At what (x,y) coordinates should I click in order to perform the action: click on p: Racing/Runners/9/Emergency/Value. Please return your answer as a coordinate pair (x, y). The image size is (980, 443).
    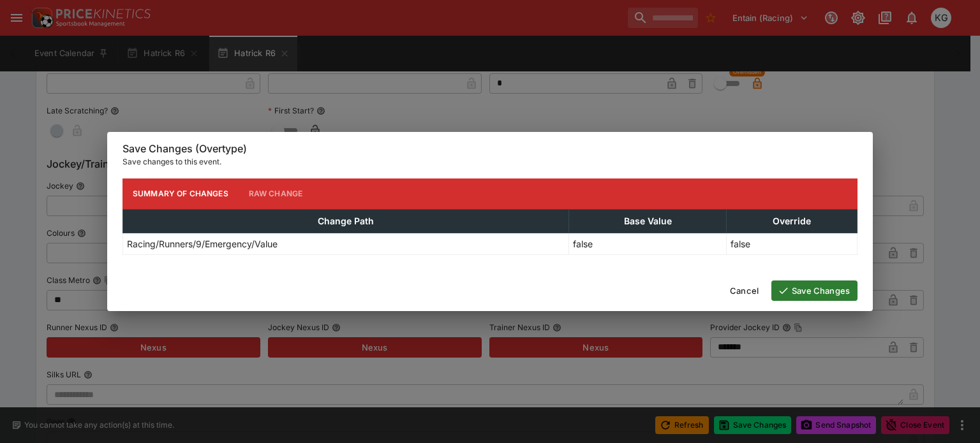
    Looking at the image, I should click on (202, 244).